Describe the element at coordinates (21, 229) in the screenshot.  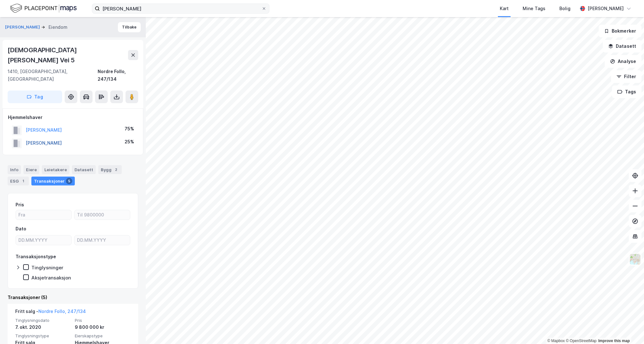
I see `div: Dato` at that location.